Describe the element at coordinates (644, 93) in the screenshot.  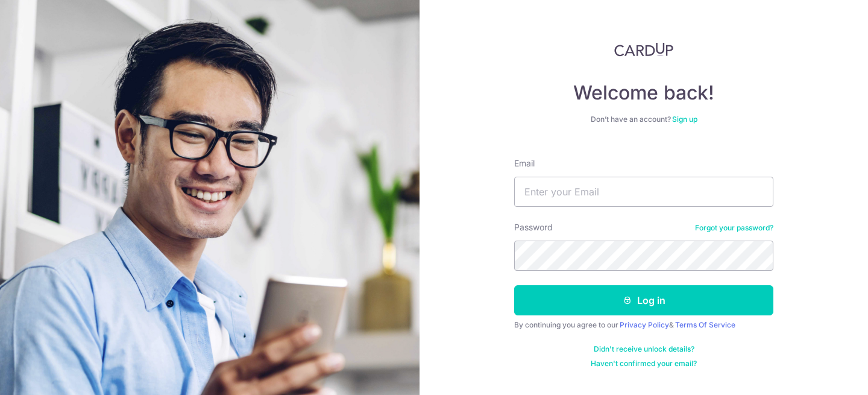
I see `h4: Welcome back!` at that location.